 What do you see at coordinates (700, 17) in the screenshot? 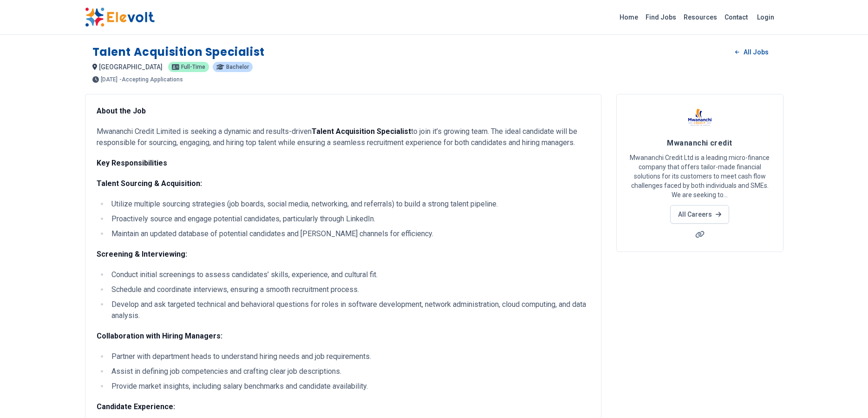
I see `a: Resources` at bounding box center [700, 17].